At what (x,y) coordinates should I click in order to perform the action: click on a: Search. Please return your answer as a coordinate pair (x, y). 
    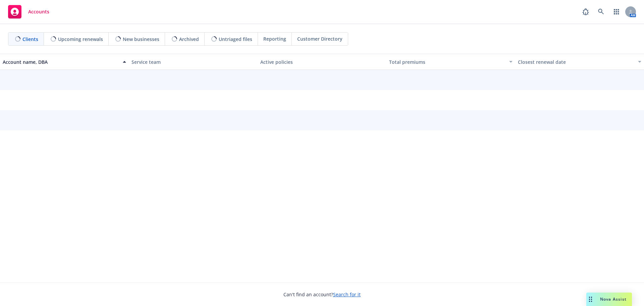
    Looking at the image, I should click on (601, 12).